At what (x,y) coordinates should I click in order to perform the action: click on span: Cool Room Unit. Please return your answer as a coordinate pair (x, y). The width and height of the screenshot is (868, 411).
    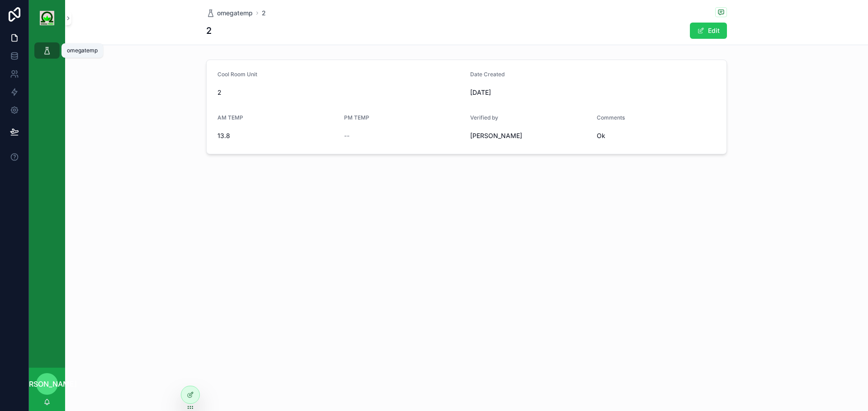
    Looking at the image, I should click on (237, 74).